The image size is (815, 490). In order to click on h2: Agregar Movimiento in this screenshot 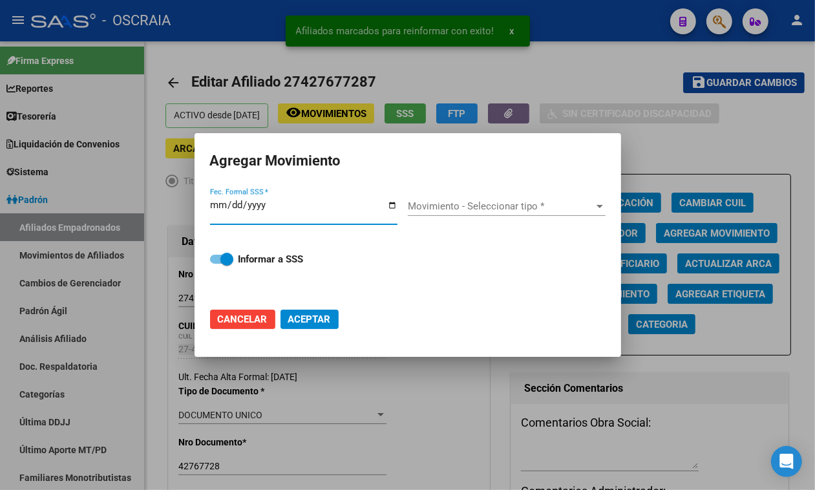, I will do `click(408, 161)`.